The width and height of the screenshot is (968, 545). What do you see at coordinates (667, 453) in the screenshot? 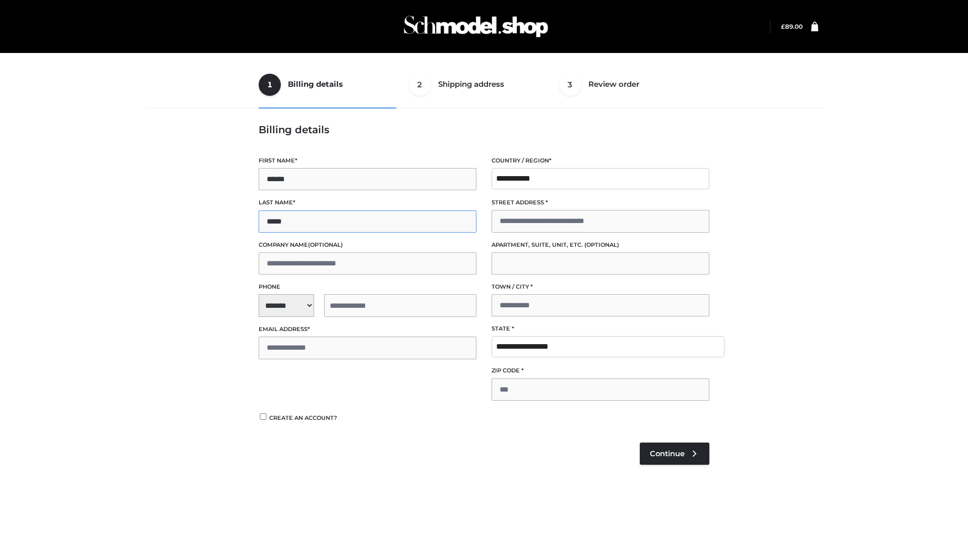
I see `span: Continue` at bounding box center [667, 453].